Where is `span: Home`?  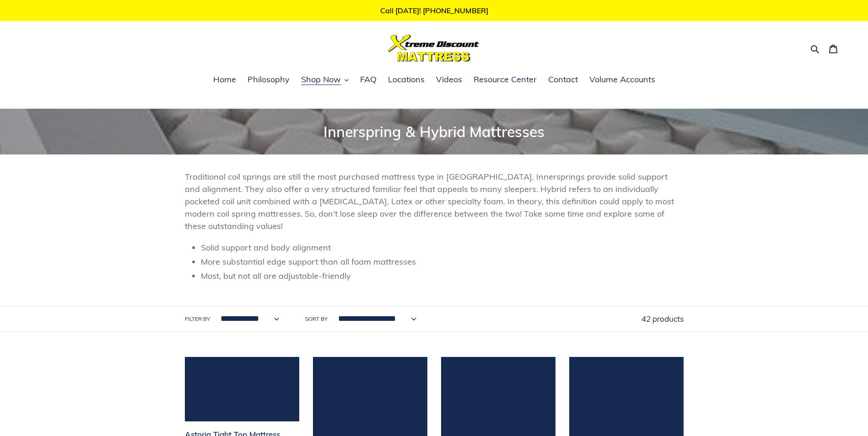 span: Home is located at coordinates (224, 79).